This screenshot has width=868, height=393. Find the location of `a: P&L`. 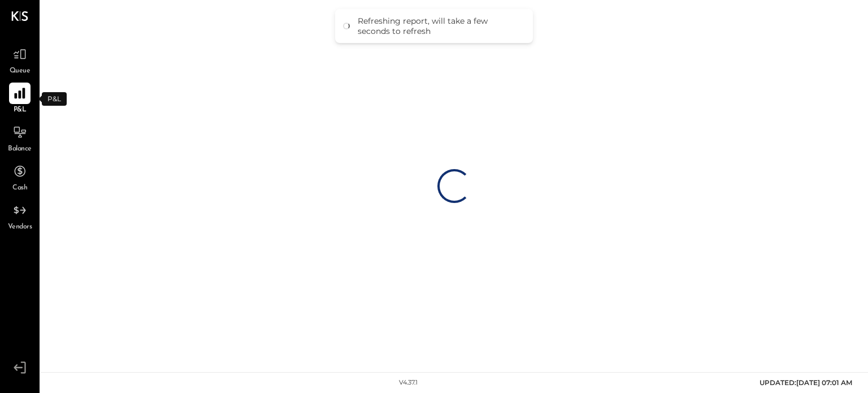

a: P&L is located at coordinates (20, 99).